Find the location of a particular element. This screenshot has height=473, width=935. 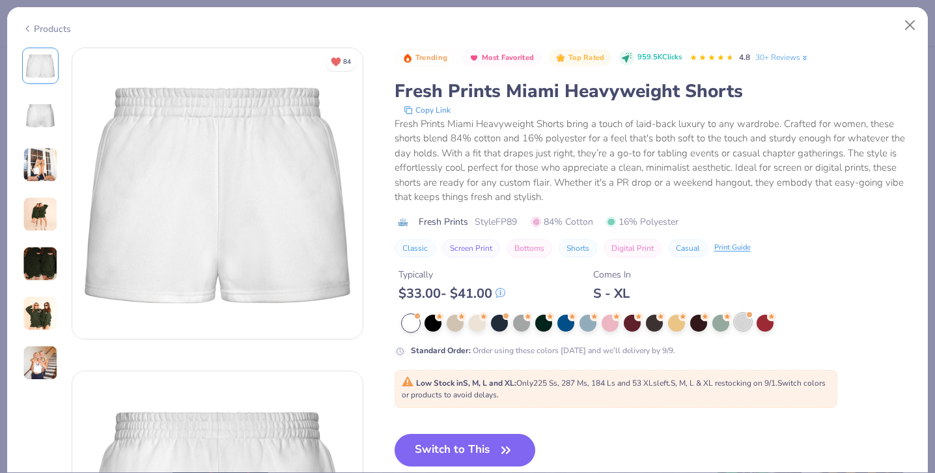

span: Fresh Prints is located at coordinates (443, 221).